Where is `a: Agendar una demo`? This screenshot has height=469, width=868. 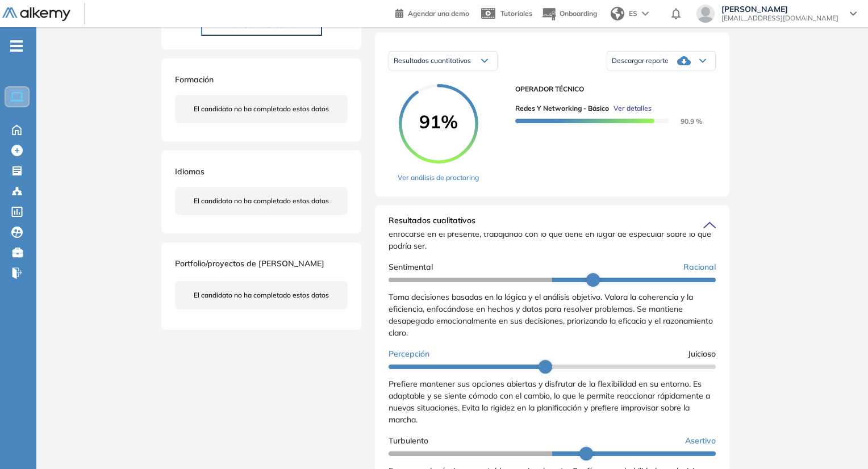
a: Agendar una demo is located at coordinates (433, 13).